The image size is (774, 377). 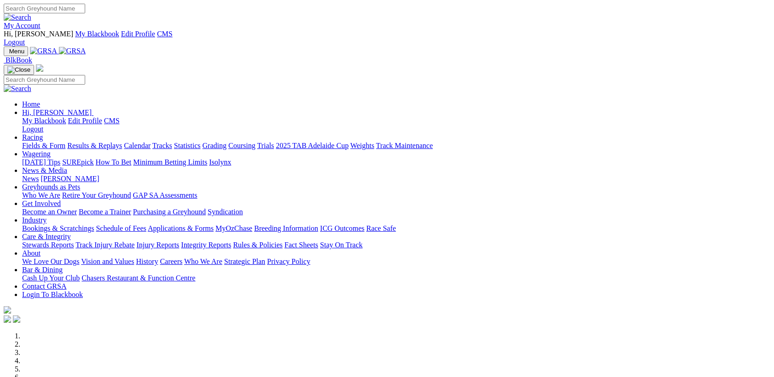 I want to click on a: BlkBook, so click(x=18, y=60).